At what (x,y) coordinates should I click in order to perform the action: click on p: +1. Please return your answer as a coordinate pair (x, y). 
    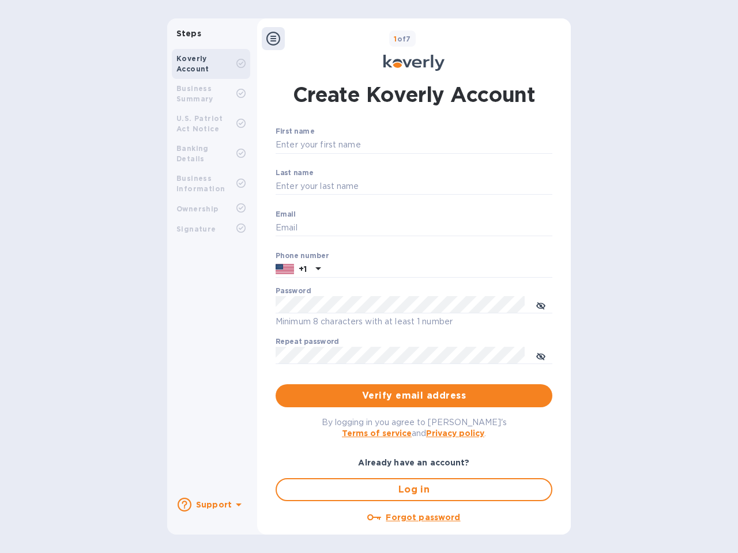
    Looking at the image, I should click on (303, 269).